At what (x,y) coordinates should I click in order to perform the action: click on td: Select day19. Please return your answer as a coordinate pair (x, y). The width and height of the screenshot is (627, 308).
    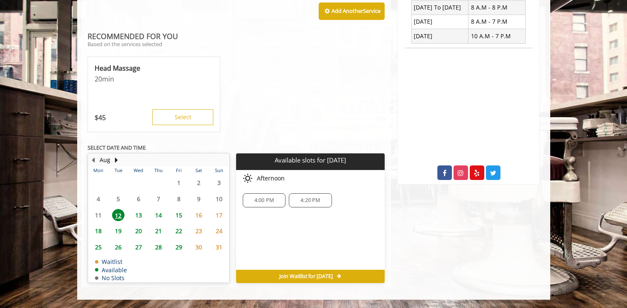
    Looking at the image, I should click on (118, 230).